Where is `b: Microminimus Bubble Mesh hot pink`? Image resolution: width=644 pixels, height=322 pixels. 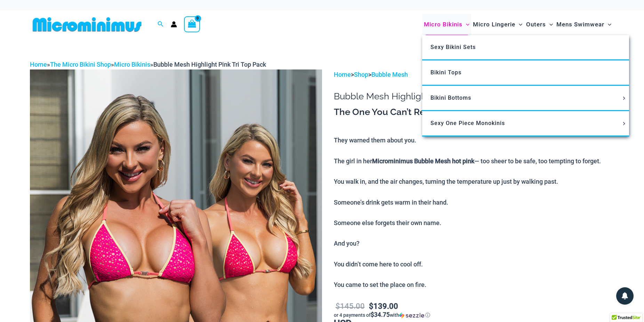 b: Microminimus Bubble Mesh hot pink is located at coordinates (423, 161).